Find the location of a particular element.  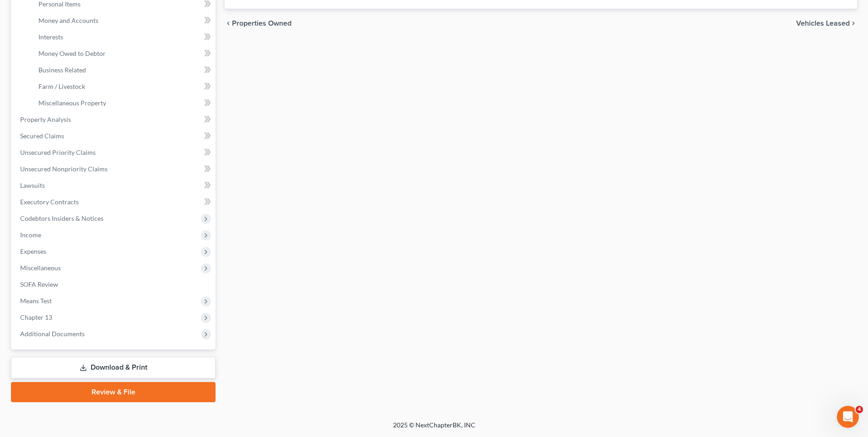

a: Business Related is located at coordinates (123, 70).